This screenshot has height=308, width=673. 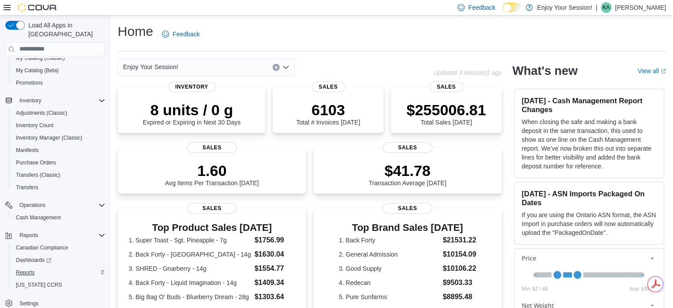 What do you see at coordinates (389, 282) in the screenshot?
I see `dt: 4. Redecan` at bounding box center [389, 282].